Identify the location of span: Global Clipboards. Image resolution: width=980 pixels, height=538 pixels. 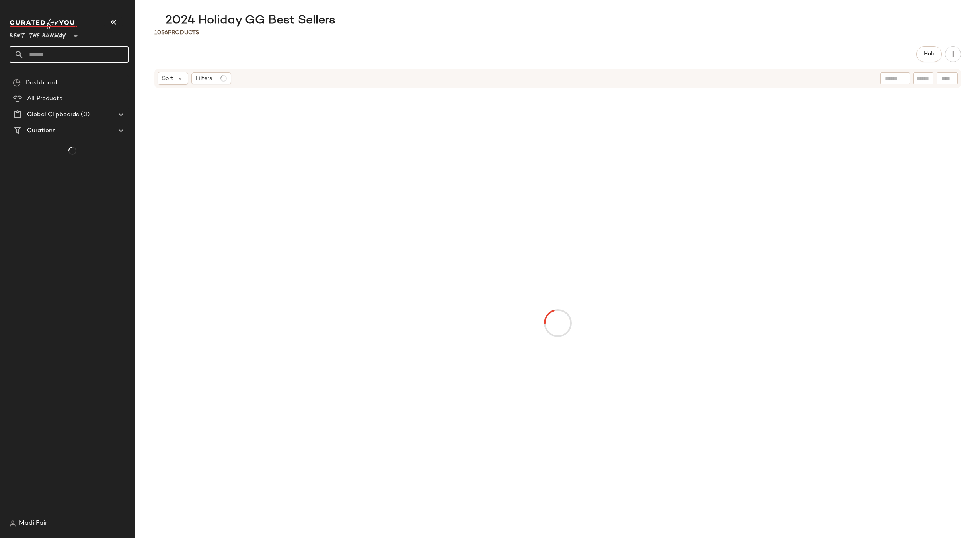
(53, 115).